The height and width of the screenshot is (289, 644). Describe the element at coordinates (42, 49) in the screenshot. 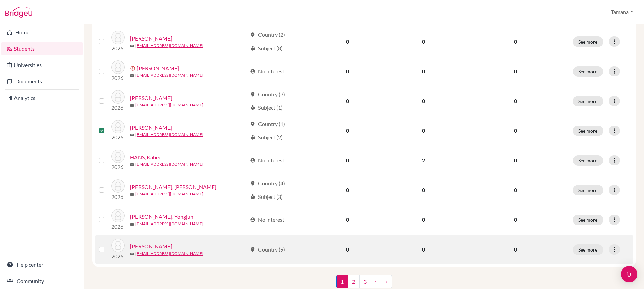

I see `a: Students` at that location.